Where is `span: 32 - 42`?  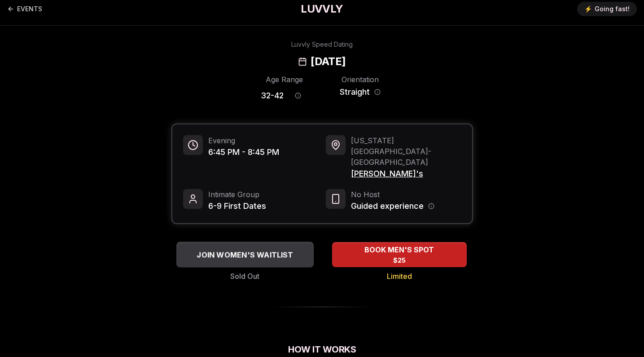
span: 32 - 42 is located at coordinates (272, 96).